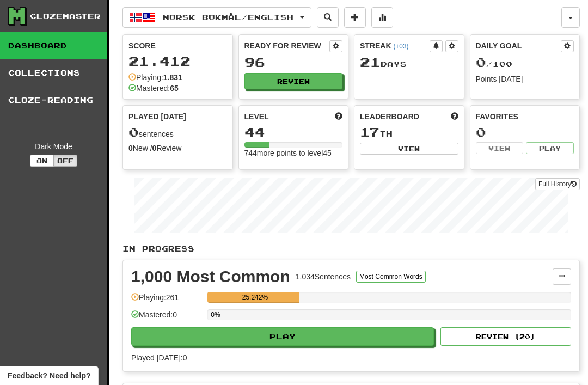 The height and width of the screenshot is (385, 588). I want to click on div: 96, so click(294, 62).